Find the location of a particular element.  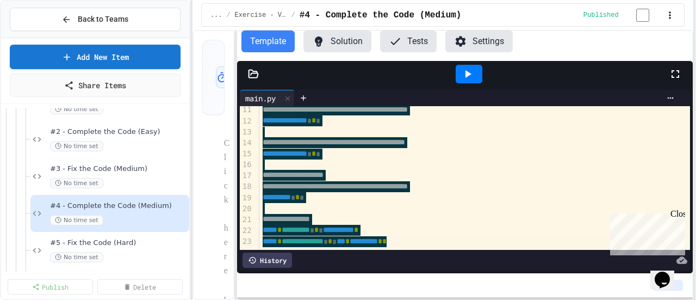

a: Delete is located at coordinates (140, 287).